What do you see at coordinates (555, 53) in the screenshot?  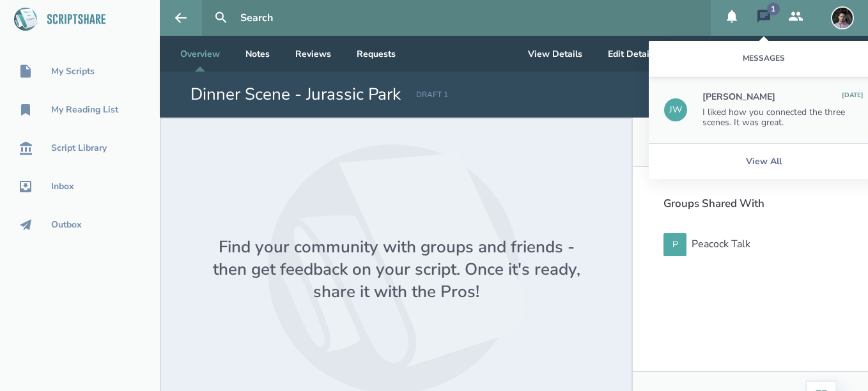 I see `button: View Details` at bounding box center [555, 53].